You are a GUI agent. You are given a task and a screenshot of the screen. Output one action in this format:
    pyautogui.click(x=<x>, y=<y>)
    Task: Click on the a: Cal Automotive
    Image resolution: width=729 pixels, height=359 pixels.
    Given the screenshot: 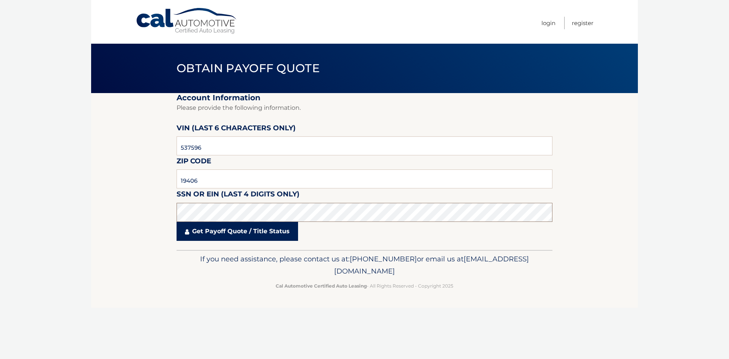 What is the action you would take?
    pyautogui.click(x=187, y=21)
    